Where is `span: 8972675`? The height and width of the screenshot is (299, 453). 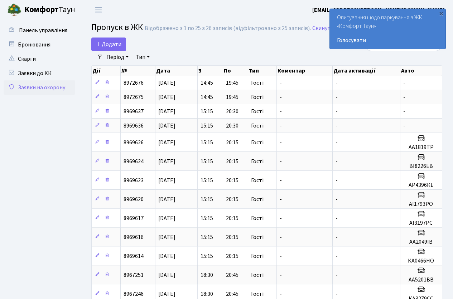 span: 8972675 is located at coordinates (133, 97).